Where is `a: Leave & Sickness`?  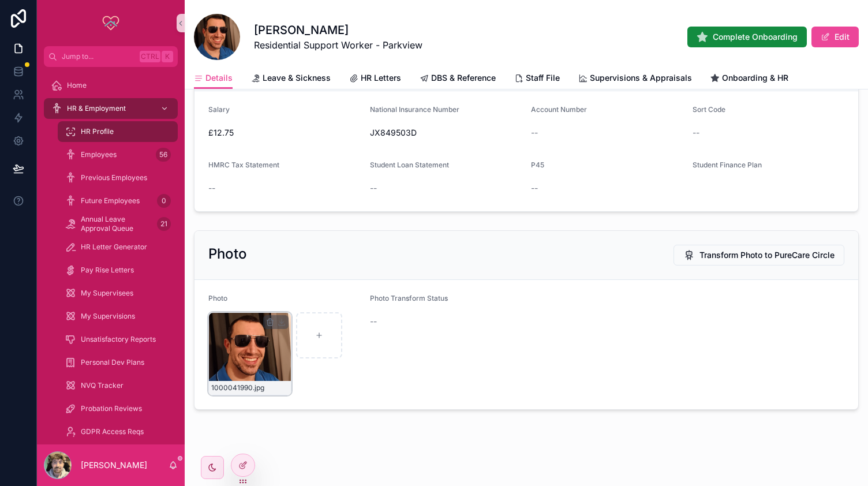 a: Leave & Sickness is located at coordinates (291, 79).